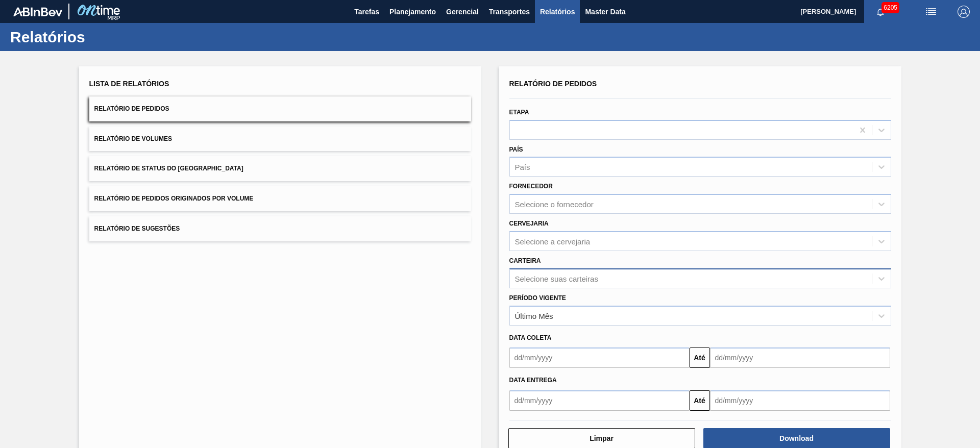 Image resolution: width=980 pixels, height=448 pixels. What do you see at coordinates (129, 84) in the screenshot?
I see `span: Lista de Relatórios` at bounding box center [129, 84].